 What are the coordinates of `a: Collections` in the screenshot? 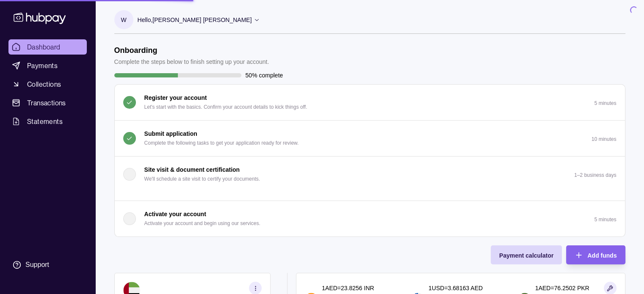 It's located at (48, 84).